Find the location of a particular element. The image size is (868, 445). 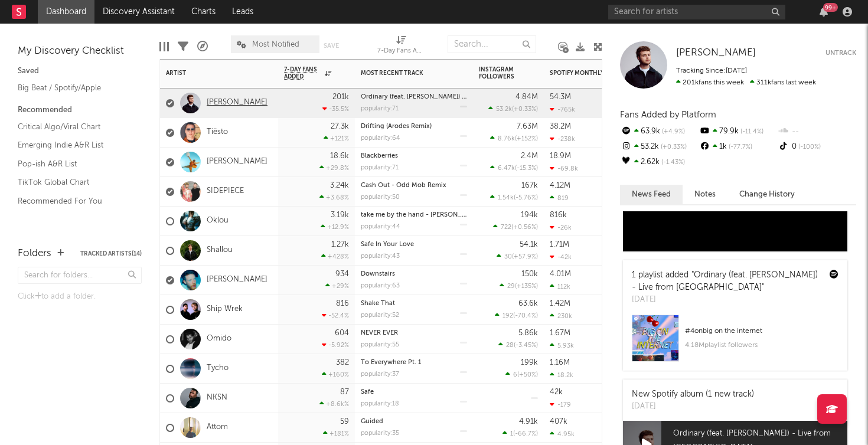

div: 230k is located at coordinates (561, 315).